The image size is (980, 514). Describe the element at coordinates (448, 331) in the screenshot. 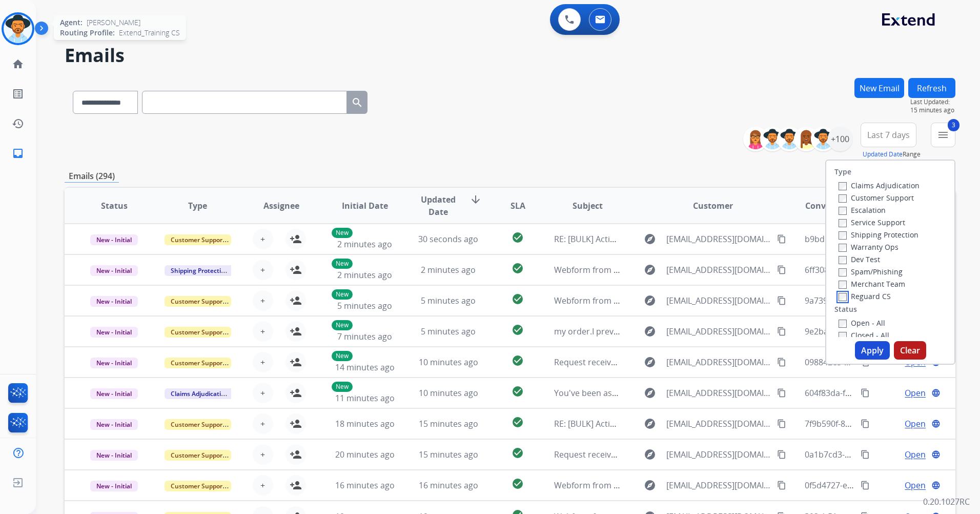

I see `span: 5 minutes ago` at that location.